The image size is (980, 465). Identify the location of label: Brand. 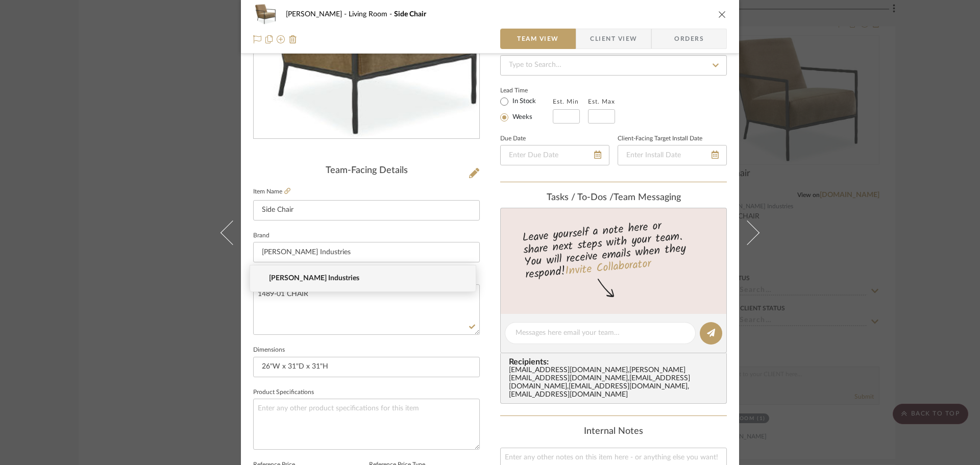
(261, 236).